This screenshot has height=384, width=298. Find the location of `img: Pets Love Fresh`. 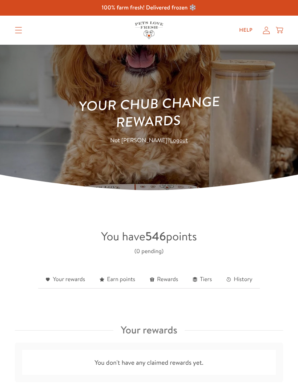

img: Pets Love Fresh is located at coordinates (149, 30).